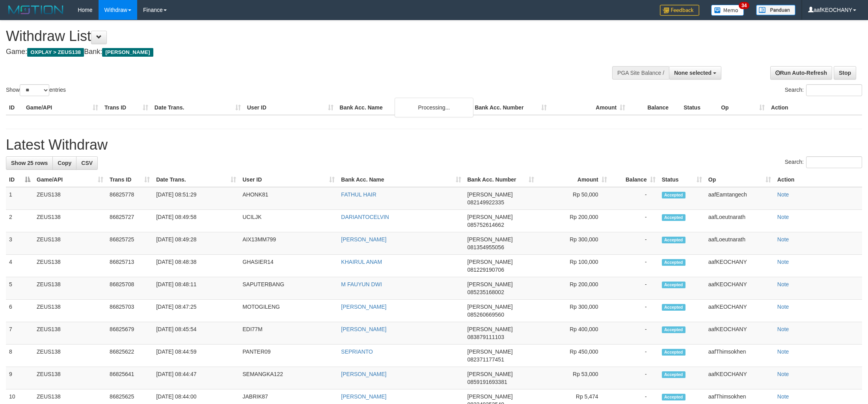 The height and width of the screenshot is (404, 868). I want to click on td: 86825622, so click(130, 356).